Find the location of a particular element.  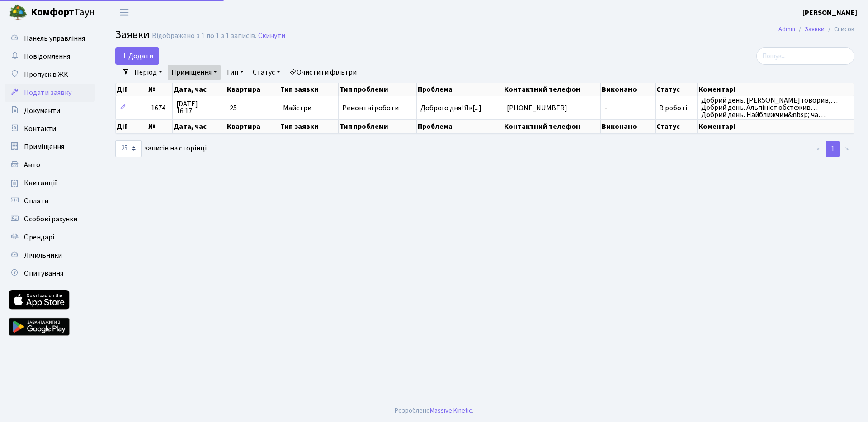

a: Період is located at coordinates (148, 72).